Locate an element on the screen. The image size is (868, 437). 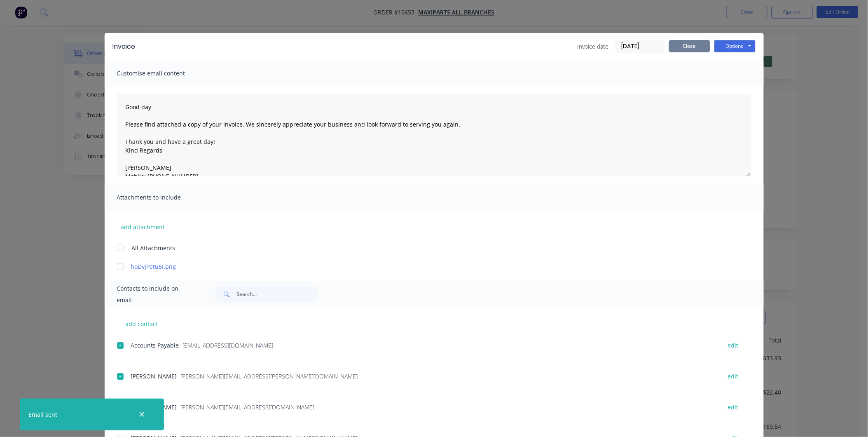
div: Invoice is located at coordinates (124, 46).